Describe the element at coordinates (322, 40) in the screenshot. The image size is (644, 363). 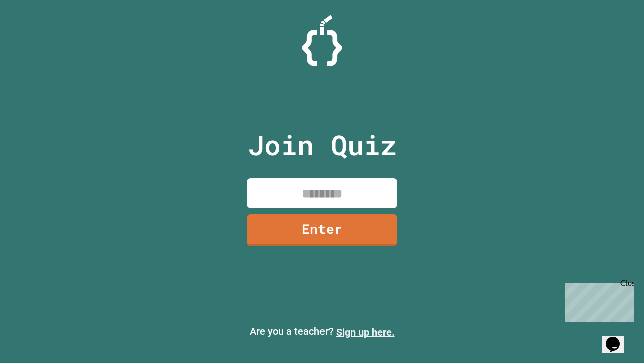
I see `img: Logo.svg` at that location.